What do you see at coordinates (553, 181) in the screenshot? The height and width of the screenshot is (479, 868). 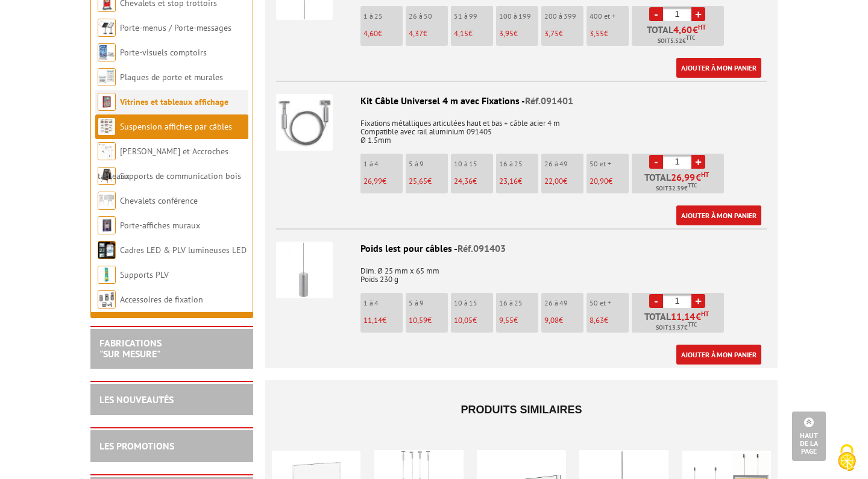 I see `span: 22,00` at bounding box center [553, 181].